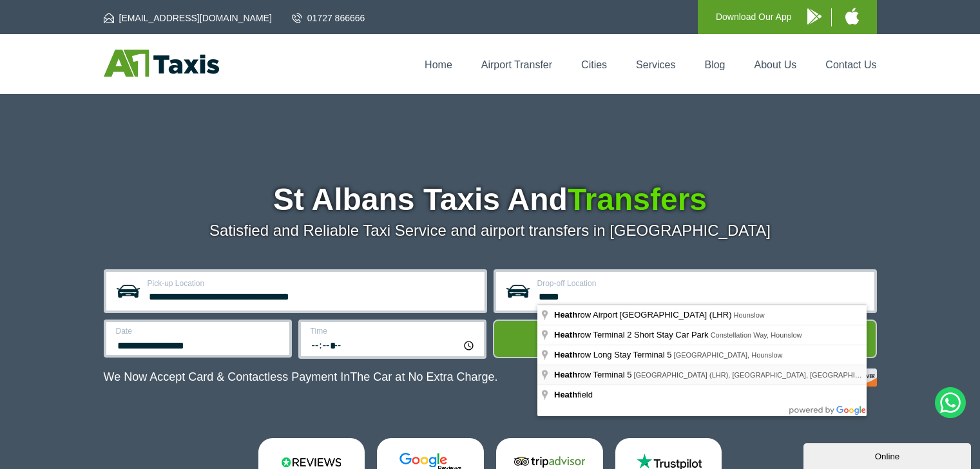  I want to click on span: field, so click(574, 394).